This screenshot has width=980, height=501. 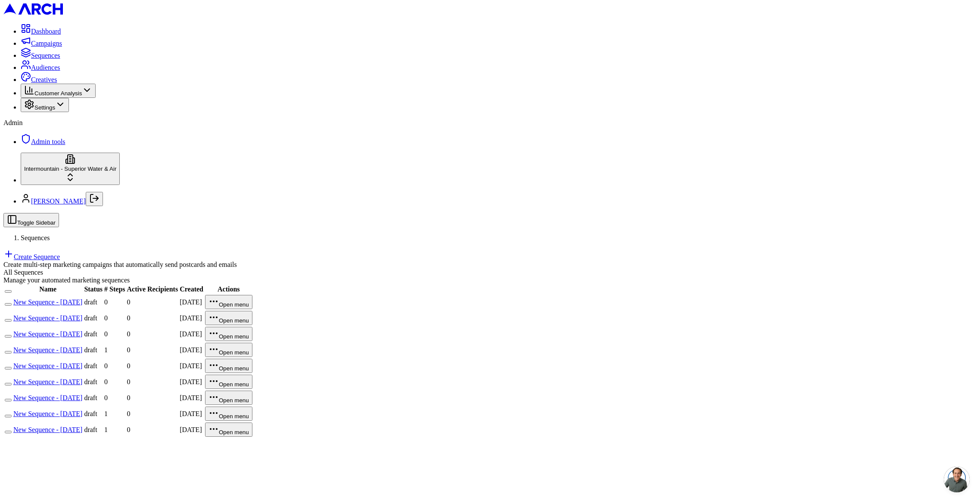 What do you see at coordinates (191, 289) in the screenshot?
I see `th: Created` at bounding box center [191, 289].